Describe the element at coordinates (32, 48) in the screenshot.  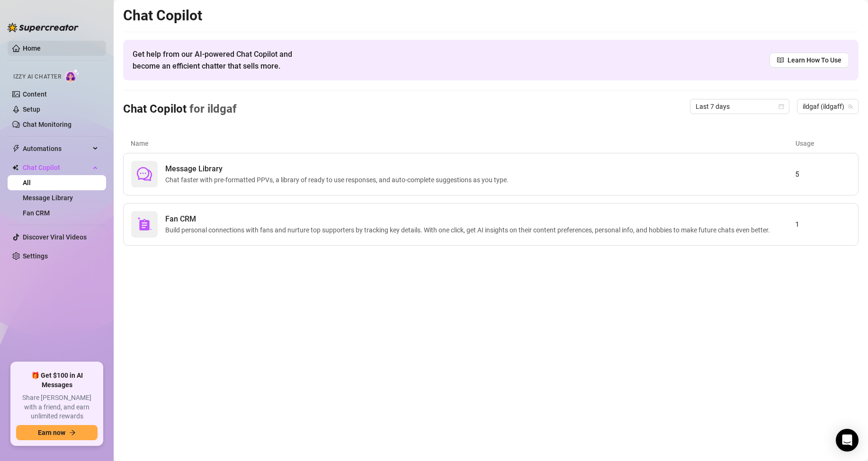
I see `a: Home` at that location.